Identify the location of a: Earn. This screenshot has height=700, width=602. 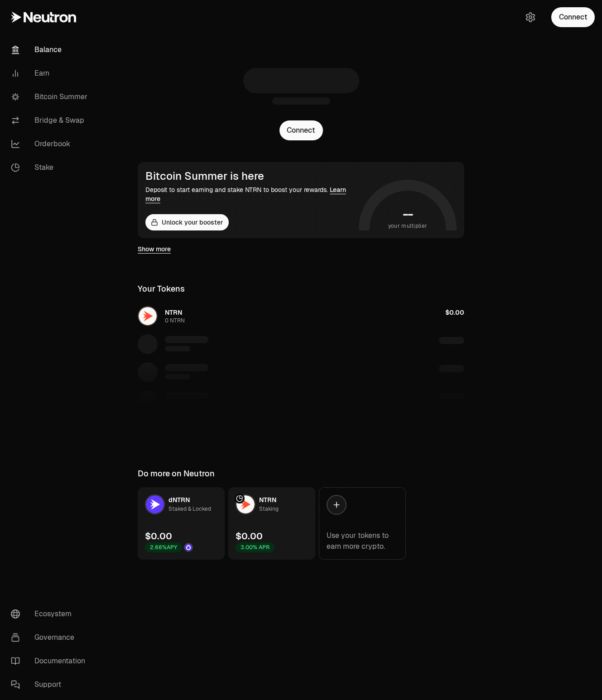
(51, 74).